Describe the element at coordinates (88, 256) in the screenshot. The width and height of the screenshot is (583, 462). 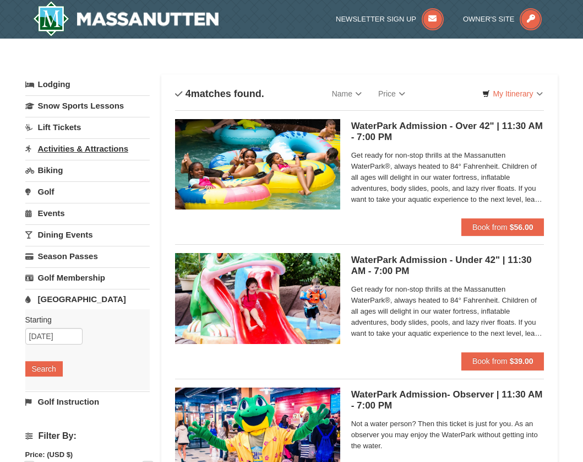
I see `a: Season Passes` at that location.